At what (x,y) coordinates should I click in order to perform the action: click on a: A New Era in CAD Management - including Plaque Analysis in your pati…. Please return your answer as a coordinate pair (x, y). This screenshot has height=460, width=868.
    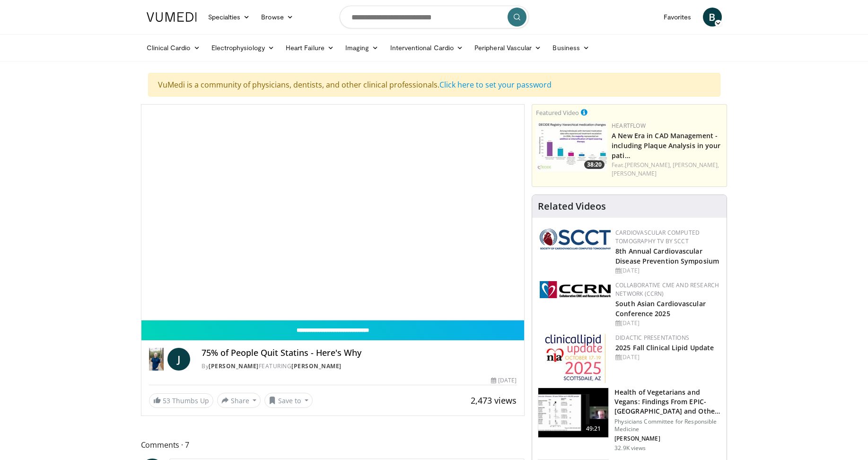
    Looking at the image, I should click on (666, 146).